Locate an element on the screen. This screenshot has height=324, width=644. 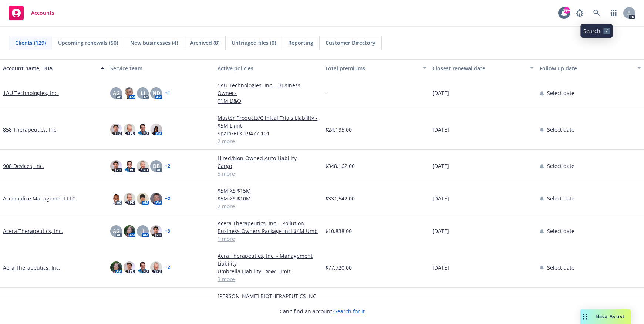
a: 5 more is located at coordinates (268, 173).